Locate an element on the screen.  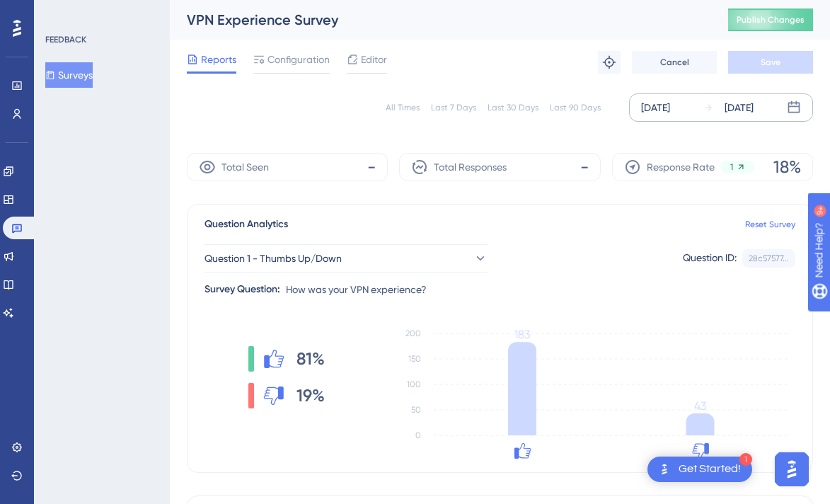
a: Reset Survey is located at coordinates (770, 224).